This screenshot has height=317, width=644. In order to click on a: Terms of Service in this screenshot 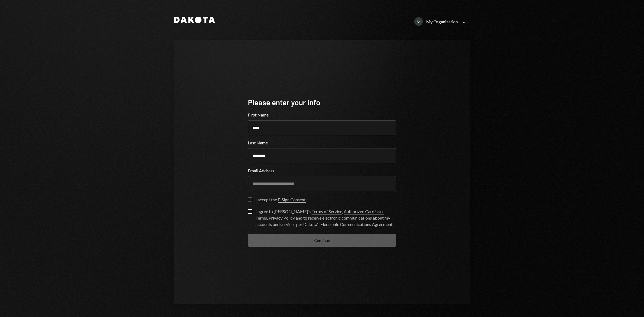, I will do `click(327, 211)`.